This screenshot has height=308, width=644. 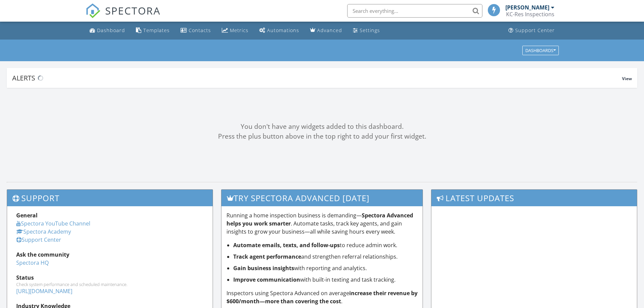 What do you see at coordinates (286, 245) in the screenshot?
I see `strong: Automate emails, texts, and follow-ups` at bounding box center [286, 245].